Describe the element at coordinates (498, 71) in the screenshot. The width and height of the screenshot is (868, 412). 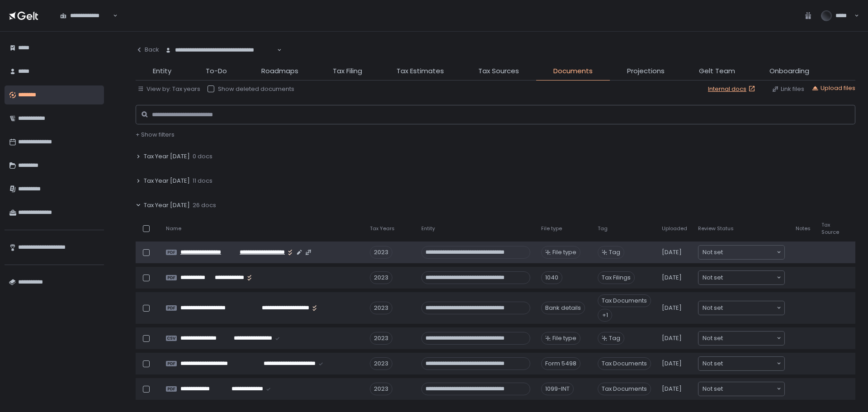
I see `span: Tax Sources` at that location.